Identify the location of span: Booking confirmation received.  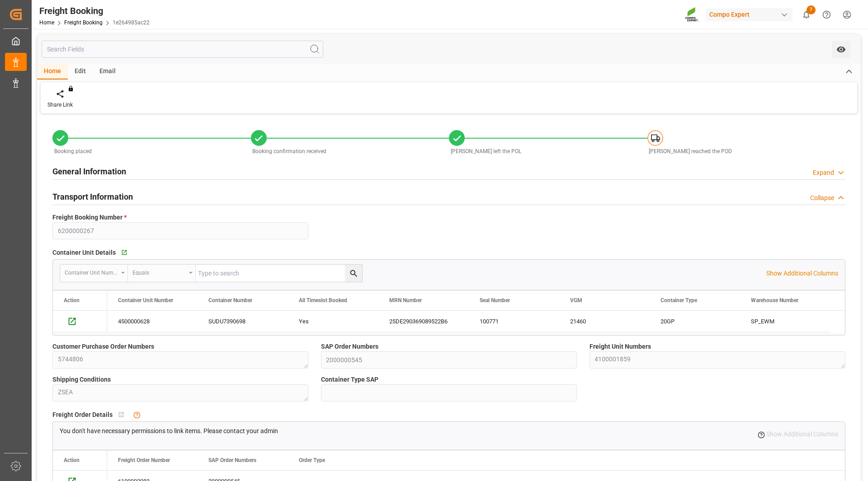
(289, 151).